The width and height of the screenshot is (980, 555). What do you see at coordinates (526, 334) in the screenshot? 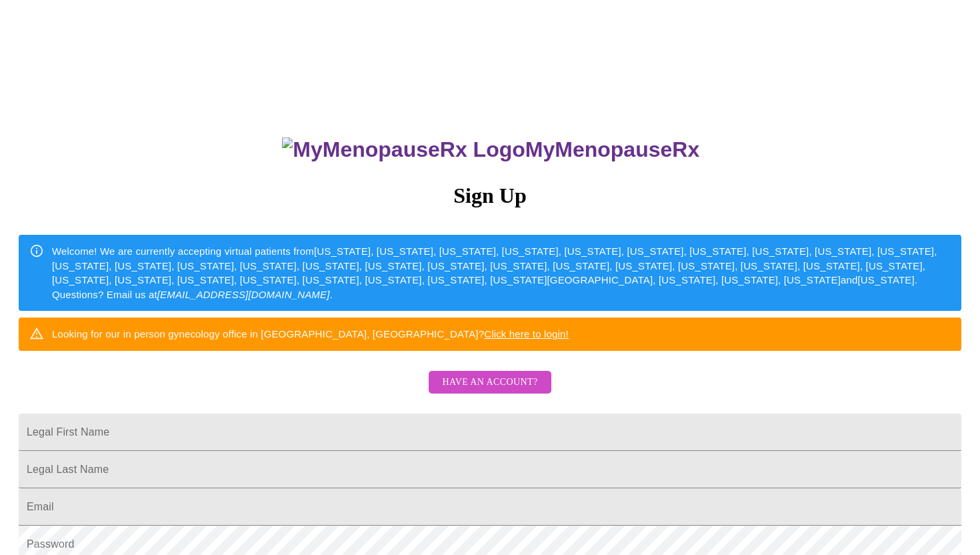
I see `a: Click here to login!` at bounding box center [526, 334].